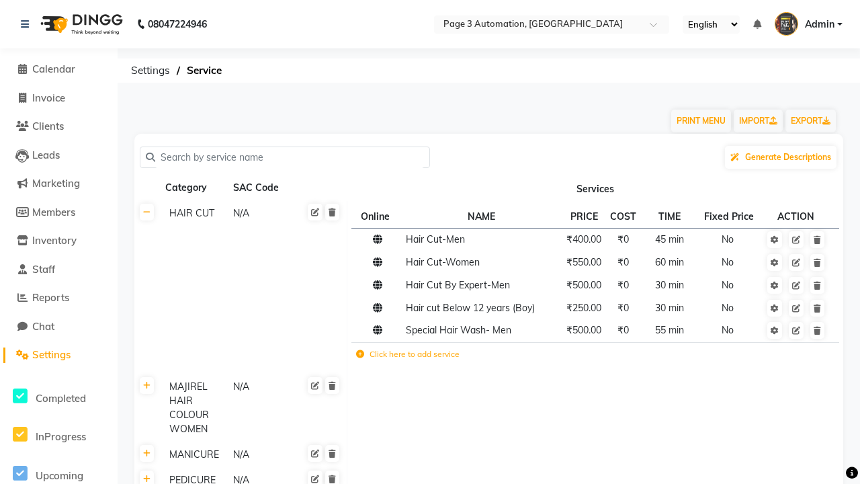 This screenshot has height=484, width=860. I want to click on th: TIME, so click(669, 216).